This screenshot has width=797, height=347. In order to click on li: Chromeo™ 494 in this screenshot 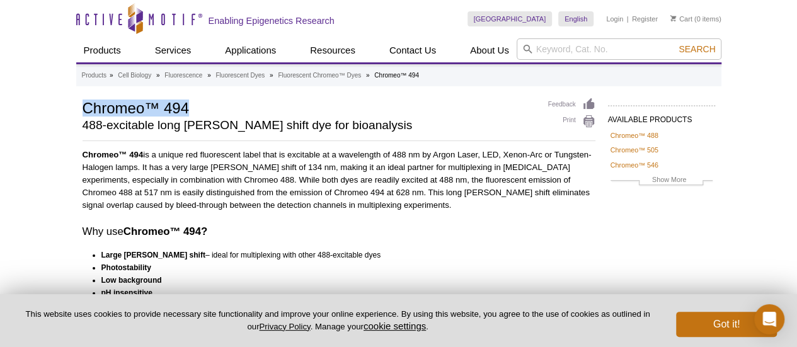, I will do `click(396, 75)`.